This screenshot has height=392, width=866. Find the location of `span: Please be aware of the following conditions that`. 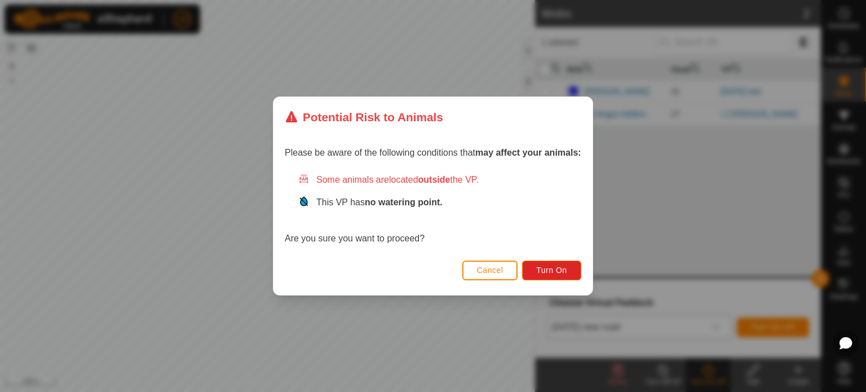

span: Please be aware of the following conditions that is located at coordinates (433, 152).